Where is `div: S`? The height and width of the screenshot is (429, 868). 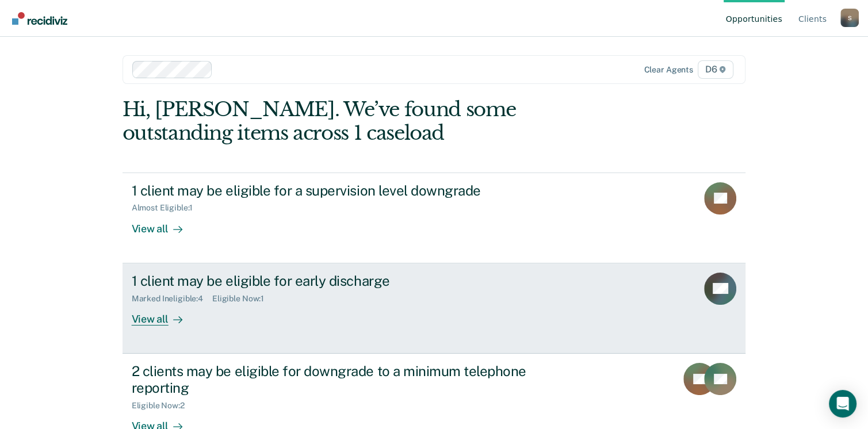 div: S is located at coordinates (850, 18).